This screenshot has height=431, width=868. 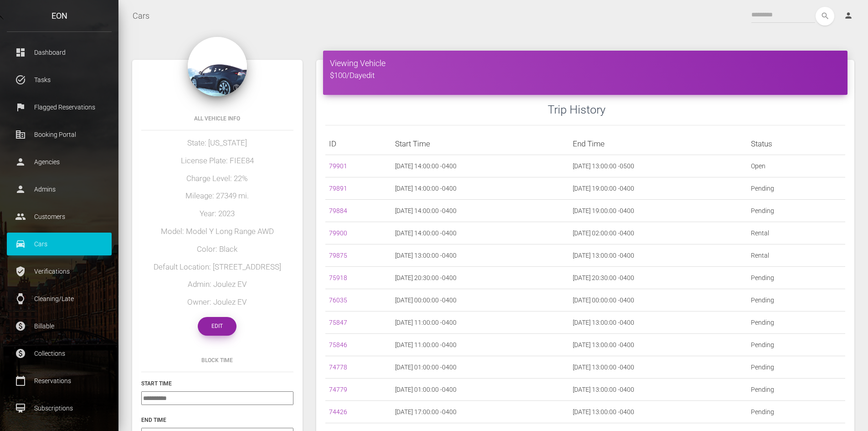 I want to click on a: verified_user Verifications, so click(x=60, y=271).